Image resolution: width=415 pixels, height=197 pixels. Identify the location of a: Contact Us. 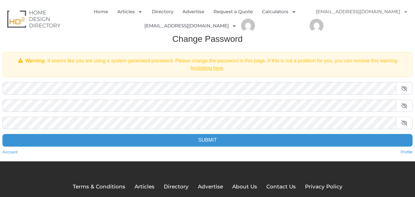
(281, 187).